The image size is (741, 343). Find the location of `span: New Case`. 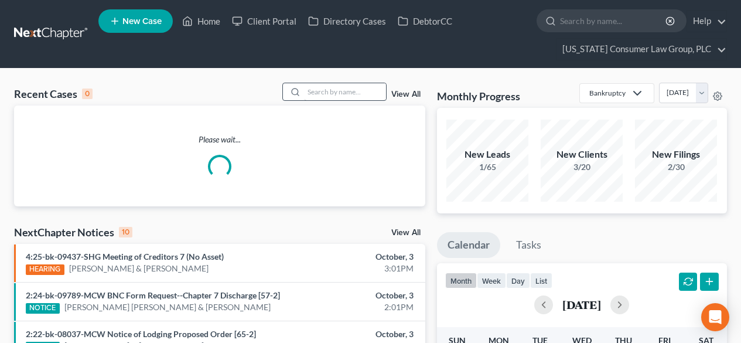

span: New Case is located at coordinates (142, 21).